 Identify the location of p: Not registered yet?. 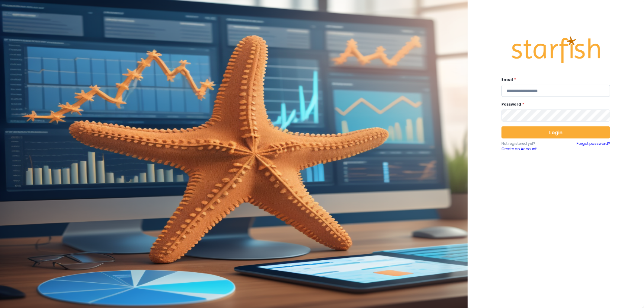
(529, 144).